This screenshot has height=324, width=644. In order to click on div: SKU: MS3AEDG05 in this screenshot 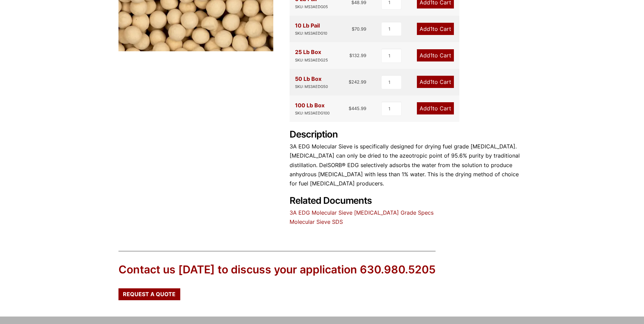, I will do `click(311, 7)`.